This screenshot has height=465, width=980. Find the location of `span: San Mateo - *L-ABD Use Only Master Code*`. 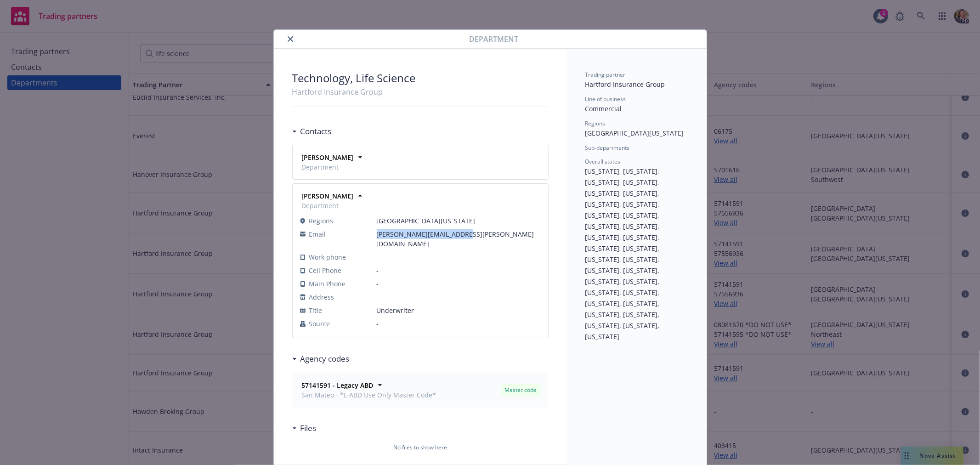

span: San Mateo - *L-ABD Use Only Master Code* is located at coordinates (369, 395).